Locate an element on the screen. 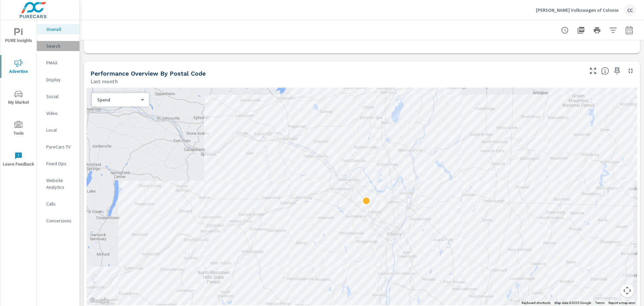 This screenshot has height=306, width=644. p: Search is located at coordinates (60, 46).